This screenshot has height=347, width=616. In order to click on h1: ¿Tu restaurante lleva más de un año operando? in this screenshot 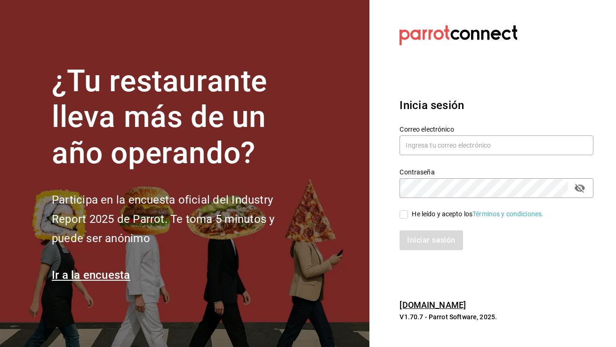, I will do `click(179, 118)`.